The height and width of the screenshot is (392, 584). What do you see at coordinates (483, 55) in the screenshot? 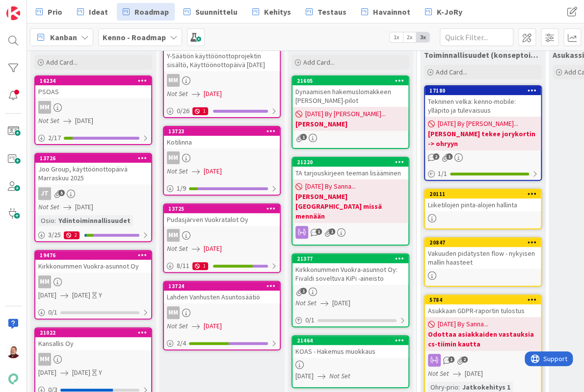
I see `span: Toiminnallisuudet (konseptointiin)` at bounding box center [483, 55].